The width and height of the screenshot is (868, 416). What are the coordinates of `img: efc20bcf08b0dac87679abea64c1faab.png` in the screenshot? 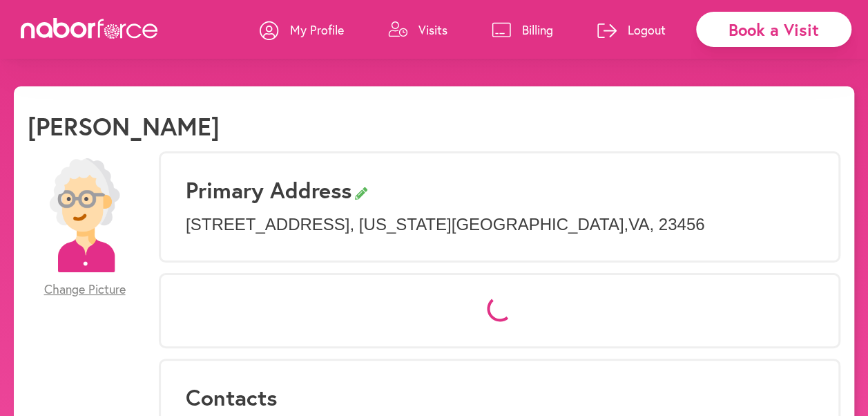 It's located at (84, 214).